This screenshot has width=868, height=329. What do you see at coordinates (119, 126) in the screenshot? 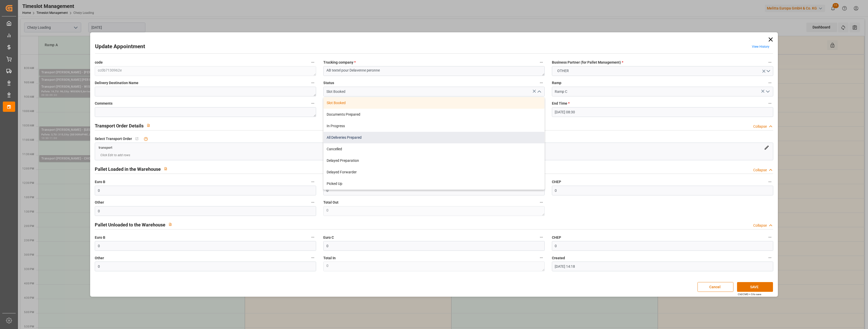
I see `h2: Transport Order Details` at bounding box center [119, 126].